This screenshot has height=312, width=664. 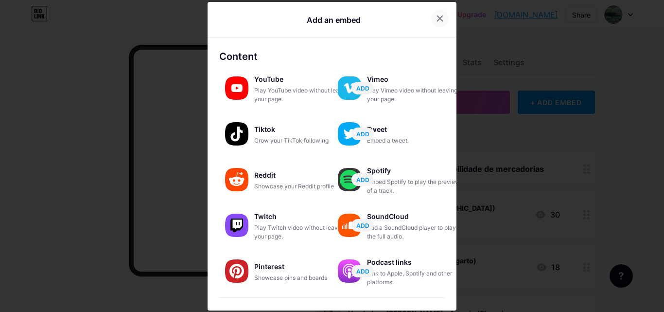 I want to click on div: Spotify, so click(x=416, y=171).